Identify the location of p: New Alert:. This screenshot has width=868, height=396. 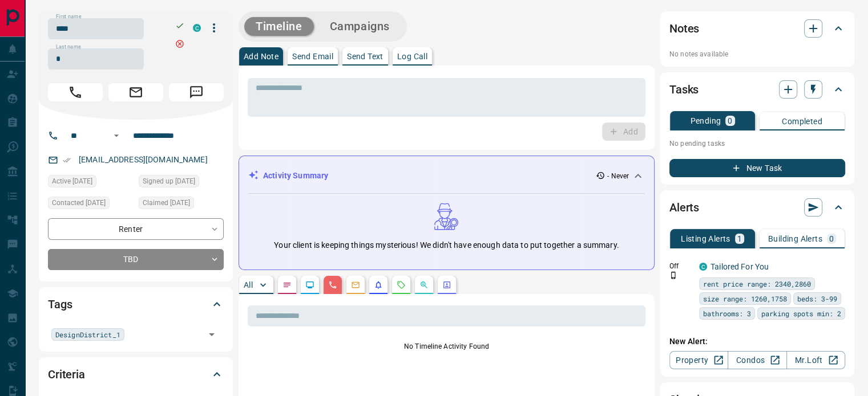
(757, 342).